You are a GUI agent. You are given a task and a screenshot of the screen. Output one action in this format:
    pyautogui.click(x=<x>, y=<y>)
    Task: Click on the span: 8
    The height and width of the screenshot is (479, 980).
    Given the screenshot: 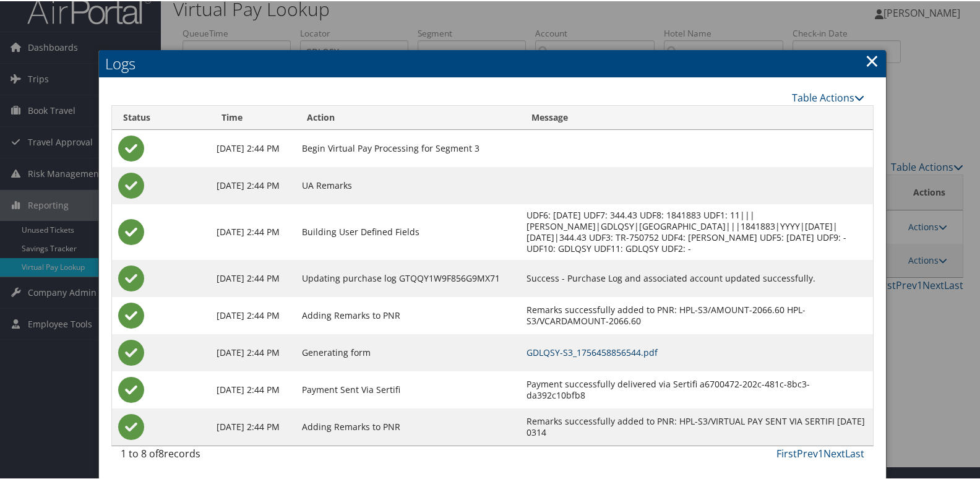 What is the action you would take?
    pyautogui.click(x=161, y=452)
    